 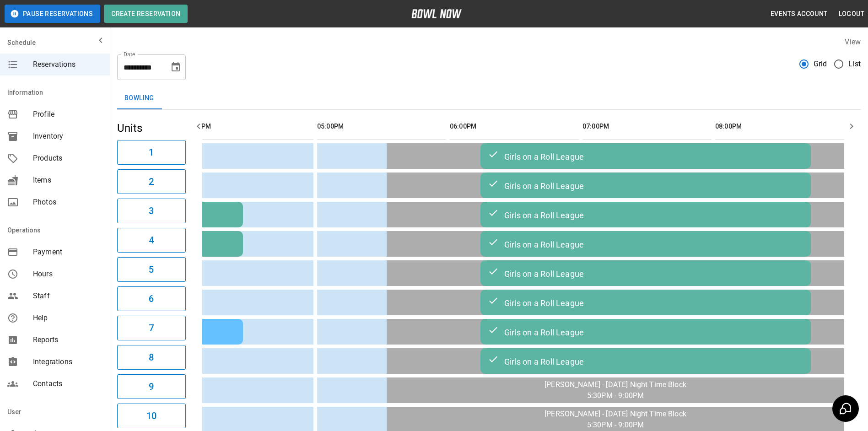 I want to click on button: 3, so click(x=152, y=211).